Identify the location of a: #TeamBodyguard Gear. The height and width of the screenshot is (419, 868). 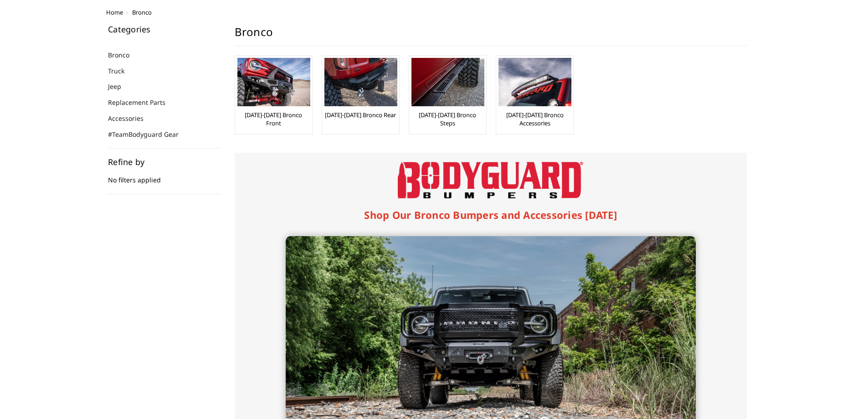
(149, 134).